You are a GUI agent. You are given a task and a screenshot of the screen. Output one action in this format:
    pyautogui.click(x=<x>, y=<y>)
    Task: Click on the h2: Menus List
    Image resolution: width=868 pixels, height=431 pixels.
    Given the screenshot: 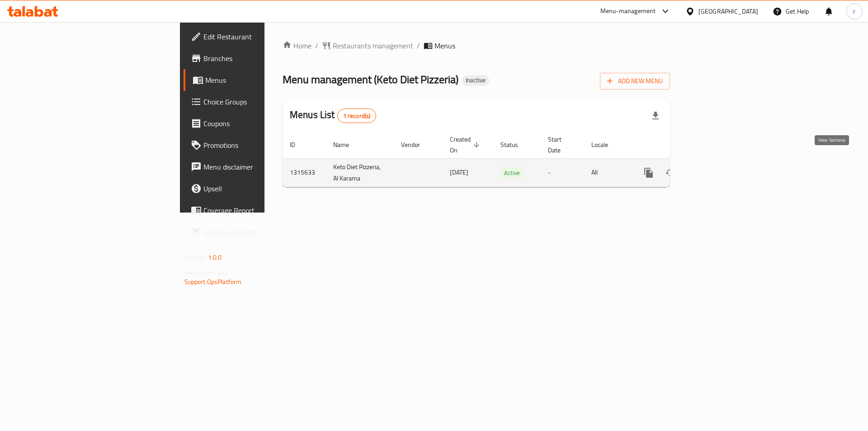 What is the action you would take?
    pyautogui.click(x=332, y=115)
    